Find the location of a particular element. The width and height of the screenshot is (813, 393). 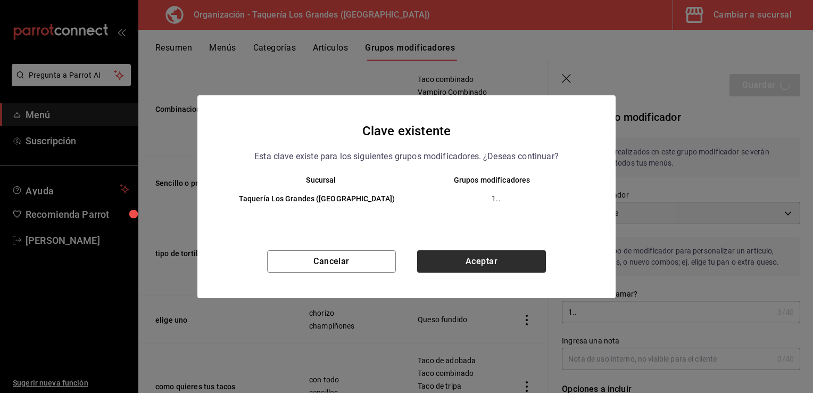

h4: Clave existente is located at coordinates (407, 131).